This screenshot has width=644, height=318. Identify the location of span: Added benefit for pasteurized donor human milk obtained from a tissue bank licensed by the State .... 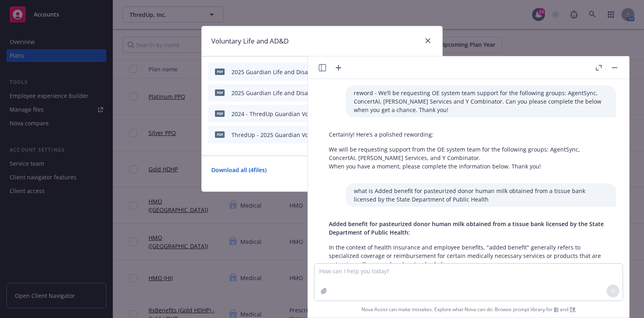
(466, 228).